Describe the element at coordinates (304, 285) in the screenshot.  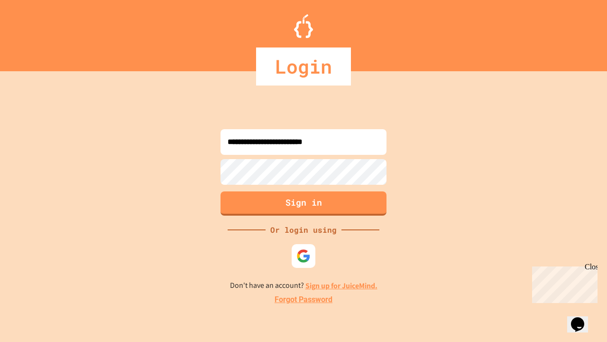
I see `p: Don't have an account?` at that location.